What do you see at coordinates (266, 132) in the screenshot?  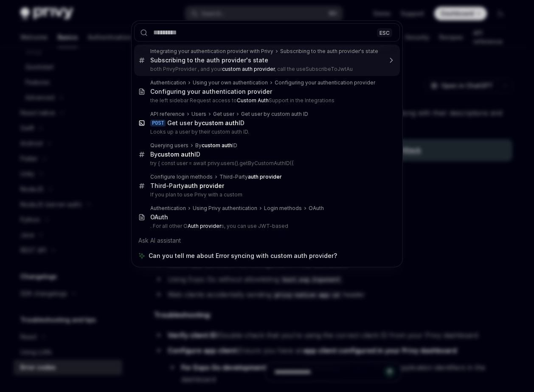 I see `p: Looks up a user by their custom auth ID.` at bounding box center [266, 132].